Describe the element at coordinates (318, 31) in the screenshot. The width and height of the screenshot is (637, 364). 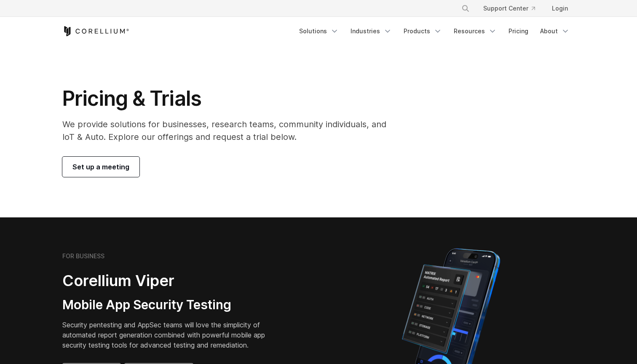
I see `a: Solutions` at that location.